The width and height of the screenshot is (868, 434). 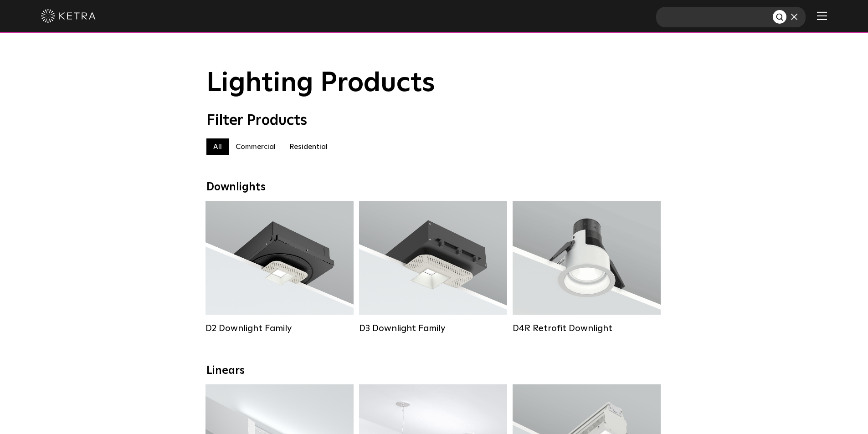 I want to click on a: D4R Retrofit Downlight Lumen Output:800Colors:White / BlackBeam Angles:15° / 25° / 40° / 60°Watta..., so click(x=587, y=267).